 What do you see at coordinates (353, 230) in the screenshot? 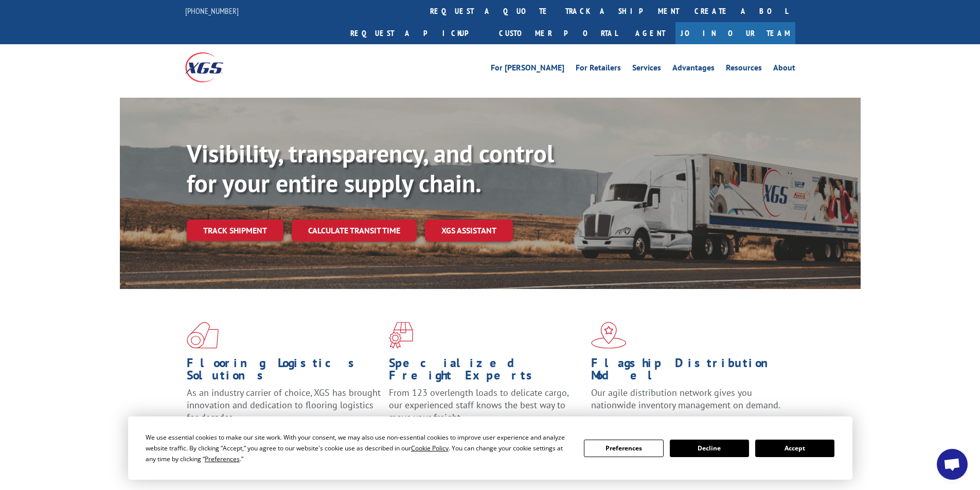
I see `a: Calculate transit time` at bounding box center [353, 230].